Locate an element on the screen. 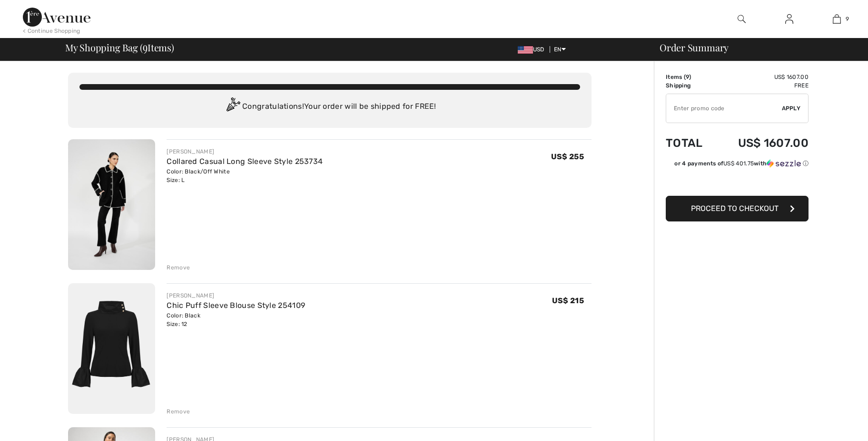  span: USD is located at coordinates (533, 49).